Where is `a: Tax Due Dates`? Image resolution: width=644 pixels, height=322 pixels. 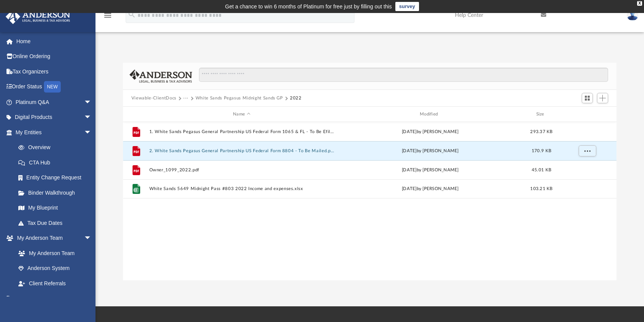
a: Tax Due Dates is located at coordinates (57, 223).